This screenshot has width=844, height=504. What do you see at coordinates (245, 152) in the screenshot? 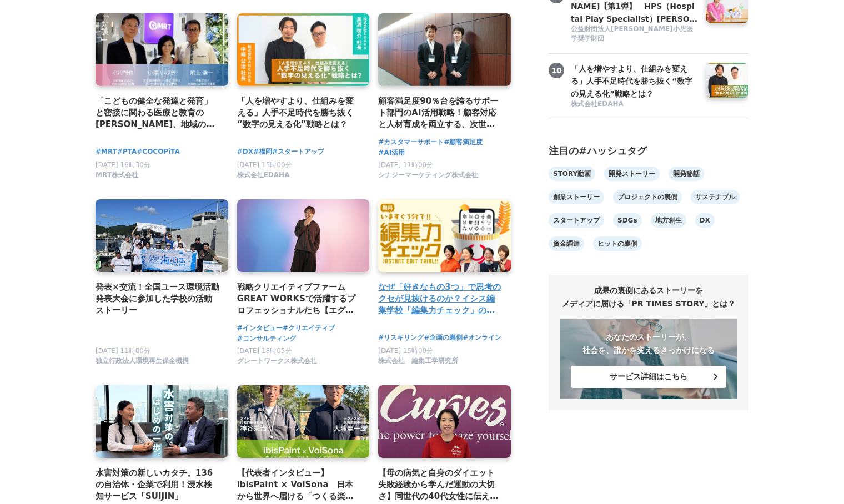
I see `span: #DX` at bounding box center [245, 152].